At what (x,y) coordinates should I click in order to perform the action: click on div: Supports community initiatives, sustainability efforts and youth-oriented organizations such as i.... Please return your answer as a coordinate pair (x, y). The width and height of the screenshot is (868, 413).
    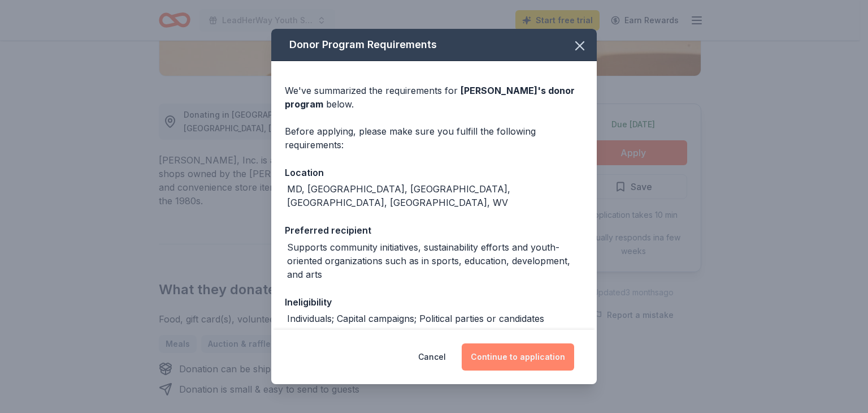
    Looking at the image, I should click on (436, 261).